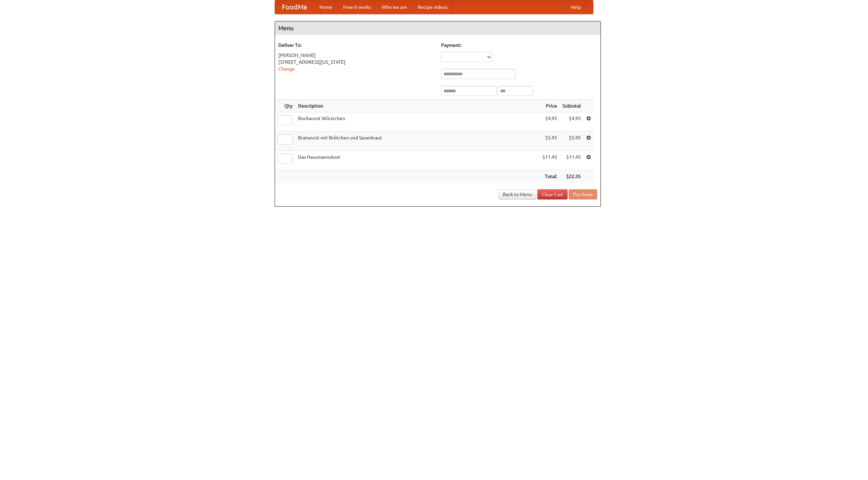  Describe the element at coordinates (553, 194) in the screenshot. I see `a: Clear Cart` at that location.